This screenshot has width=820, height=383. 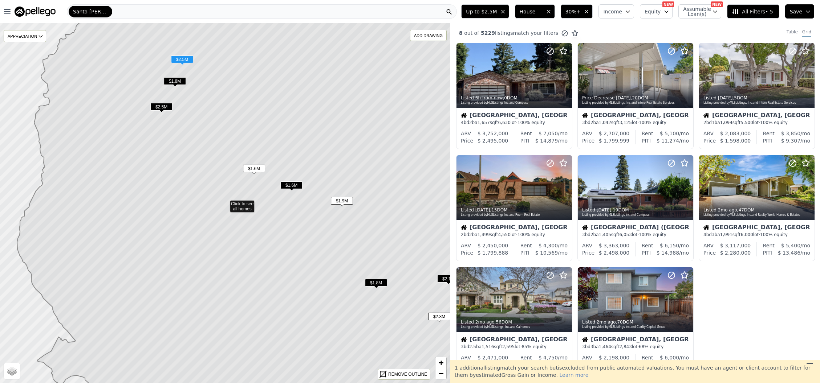 What do you see at coordinates (484, 123) in the screenshot?
I see `span: 1,657` at bounding box center [484, 123].